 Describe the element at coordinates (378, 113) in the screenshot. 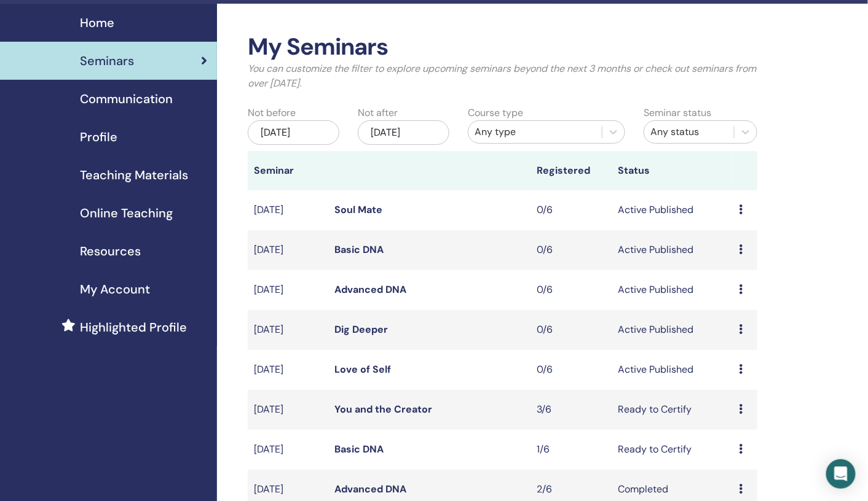

I see `label: Not after` at that location.